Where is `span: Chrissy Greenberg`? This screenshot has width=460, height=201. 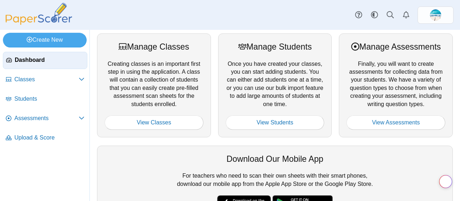 span: Chrissy Greenberg is located at coordinates (435, 15).